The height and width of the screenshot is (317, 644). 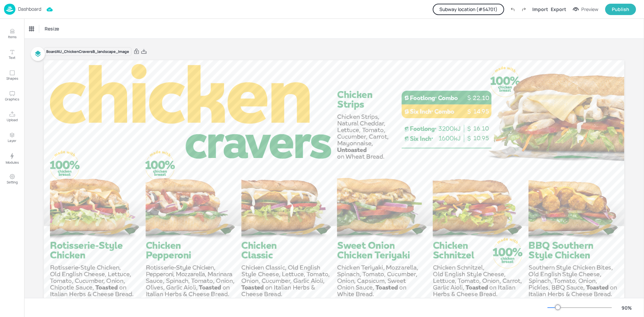 What do you see at coordinates (627, 308) in the screenshot?
I see `div: 90 %` at bounding box center [627, 308].